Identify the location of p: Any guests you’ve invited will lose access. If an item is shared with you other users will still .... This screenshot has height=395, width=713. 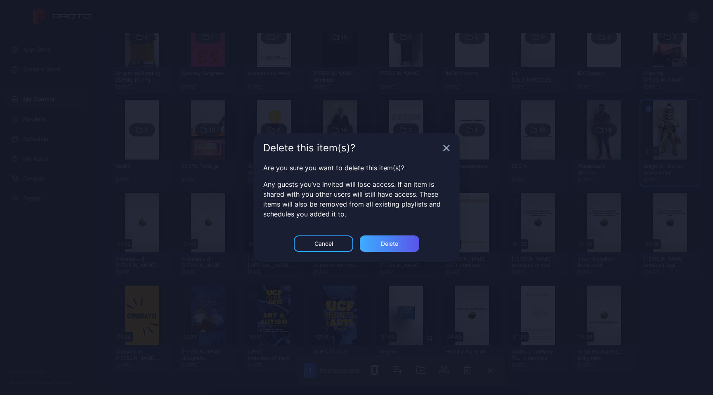
(357, 199).